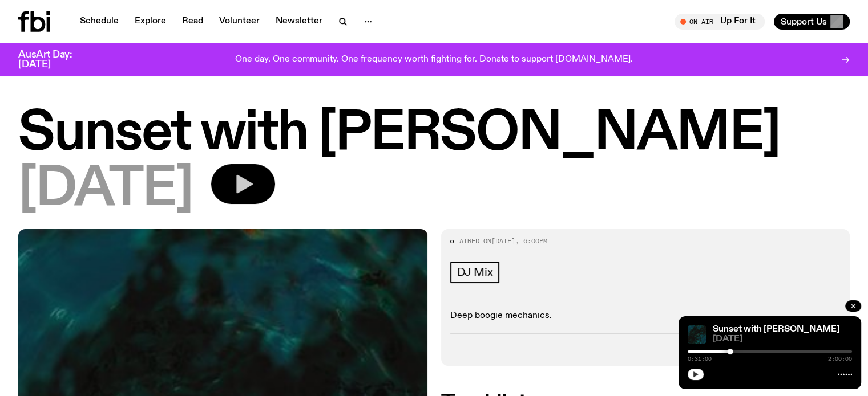 The height and width of the screenshot is (396, 868). I want to click on button: On AirUp For It, so click(720, 22).